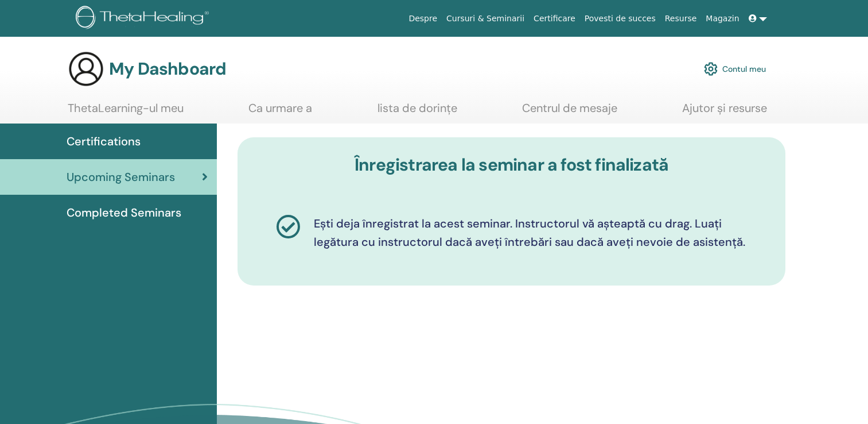  I want to click on a: Contul meu, so click(735, 68).